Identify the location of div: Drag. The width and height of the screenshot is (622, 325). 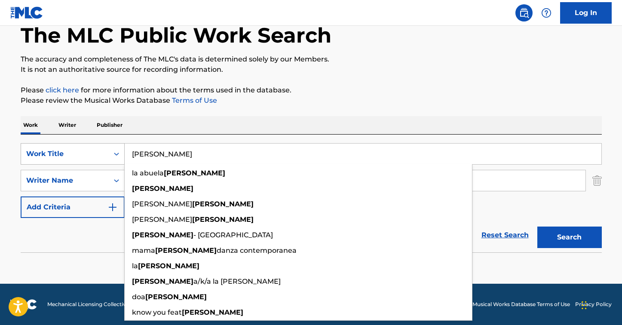
(584, 305).